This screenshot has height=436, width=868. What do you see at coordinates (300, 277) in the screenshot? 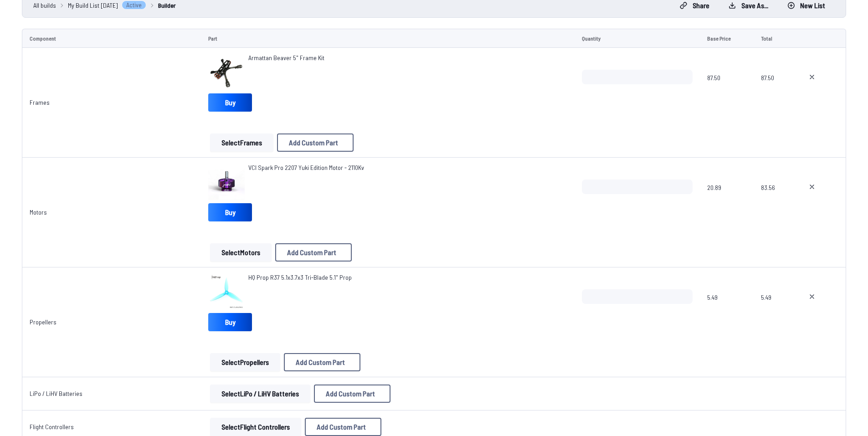
I see `a: HQ Prop R37 5.1x3.7x3 Tri-Blade 5.1" Prop` at bounding box center [300, 277].